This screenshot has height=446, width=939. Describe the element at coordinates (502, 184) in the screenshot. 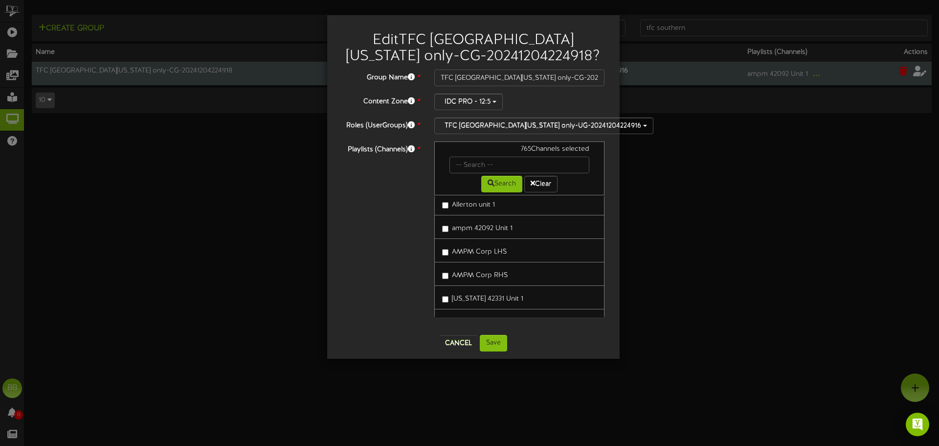

I see `button: Search` at that location.